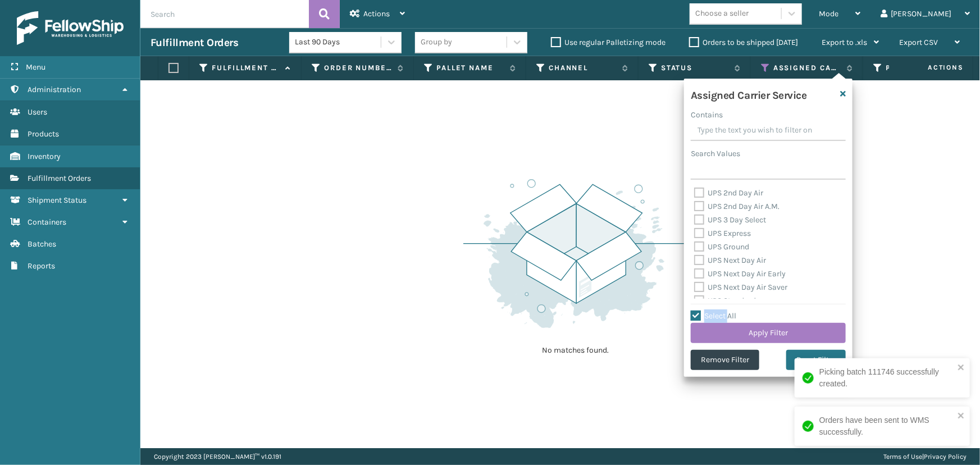 This screenshot has width=980, height=465. What do you see at coordinates (722, 233) in the screenshot?
I see `label: UPS Express` at bounding box center [722, 233].